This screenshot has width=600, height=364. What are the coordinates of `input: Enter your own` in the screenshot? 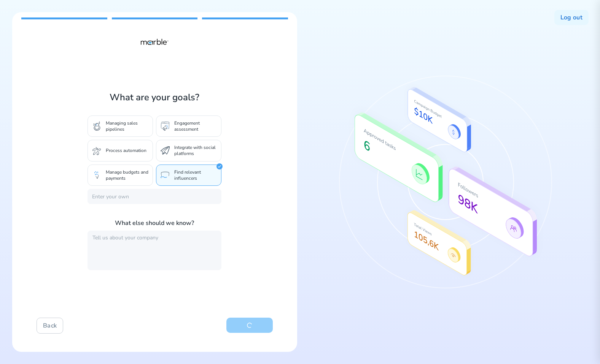 It's located at (154, 197).